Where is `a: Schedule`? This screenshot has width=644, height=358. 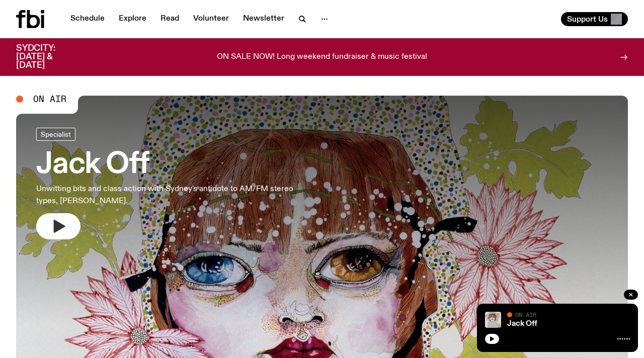 a: Schedule is located at coordinates (87, 20).